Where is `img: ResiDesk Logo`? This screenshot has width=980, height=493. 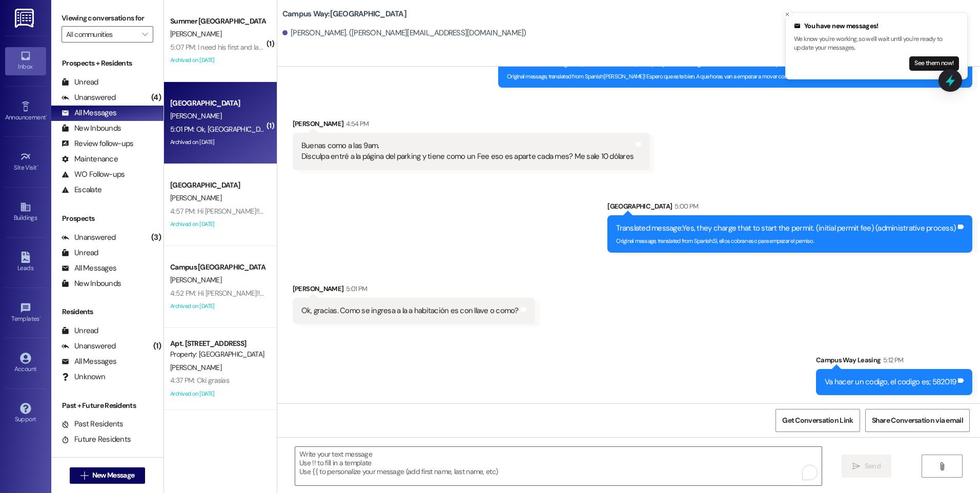 img: ResiDesk Logo is located at coordinates (25, 18).